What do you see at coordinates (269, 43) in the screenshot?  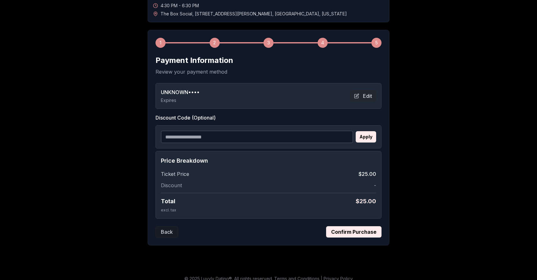 I see `div: 3` at bounding box center [269, 43].